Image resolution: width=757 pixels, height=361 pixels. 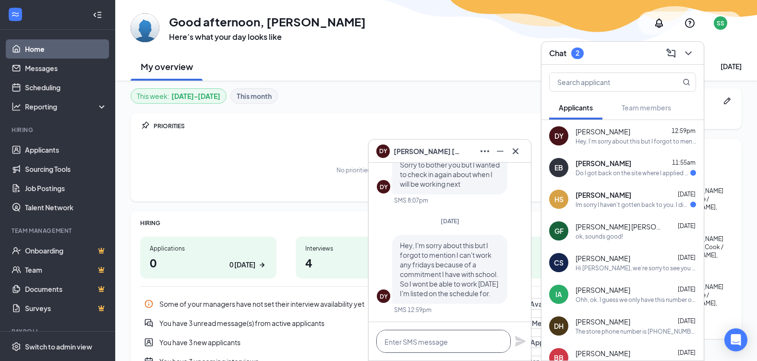 I want to click on div: DH, so click(x=559, y=326).